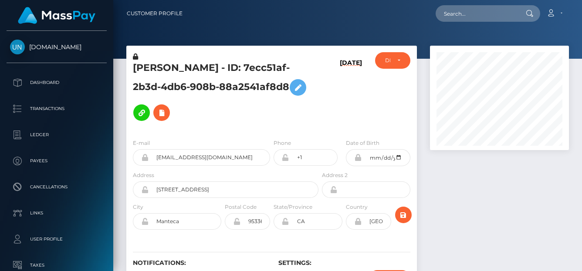  I want to click on a: Links, so click(57, 213).